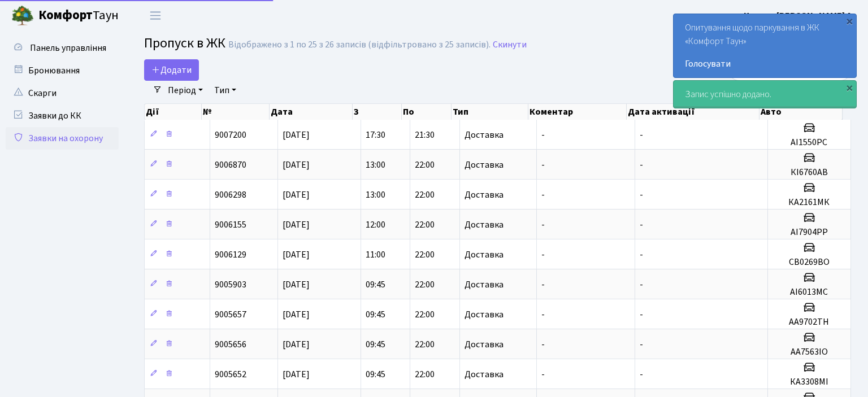 The width and height of the screenshot is (868, 397). I want to click on span: 9005903, so click(230, 285).